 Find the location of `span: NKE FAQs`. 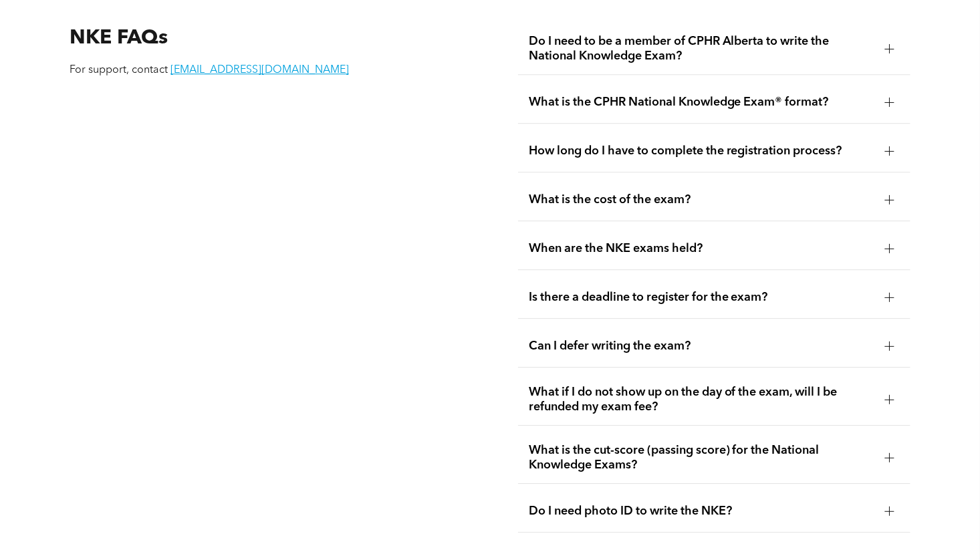

span: NKE FAQs is located at coordinates (118, 38).